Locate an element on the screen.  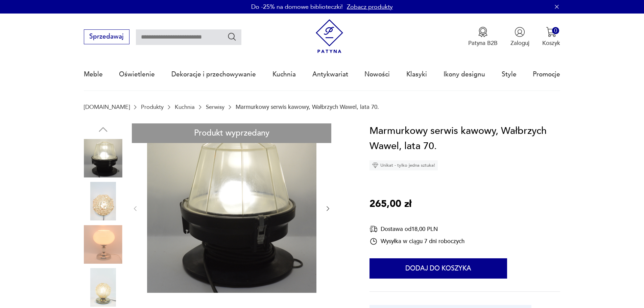
button: Sprzedawaj is located at coordinates (106, 37).